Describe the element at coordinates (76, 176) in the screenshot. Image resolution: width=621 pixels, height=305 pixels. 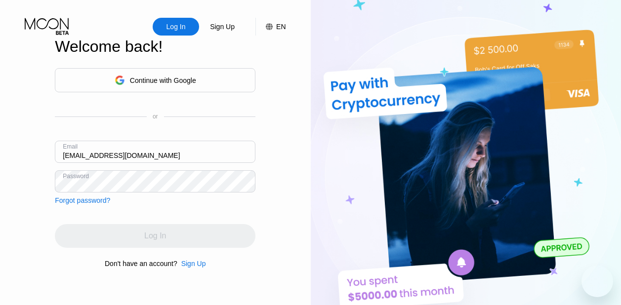
I see `div: Password` at that location.